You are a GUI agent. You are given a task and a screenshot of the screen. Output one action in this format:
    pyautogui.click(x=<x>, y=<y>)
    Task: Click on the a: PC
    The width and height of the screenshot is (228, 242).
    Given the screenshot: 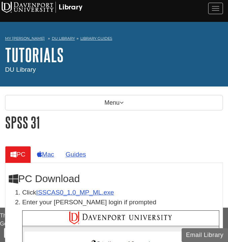 What is the action you would take?
    pyautogui.click(x=18, y=154)
    